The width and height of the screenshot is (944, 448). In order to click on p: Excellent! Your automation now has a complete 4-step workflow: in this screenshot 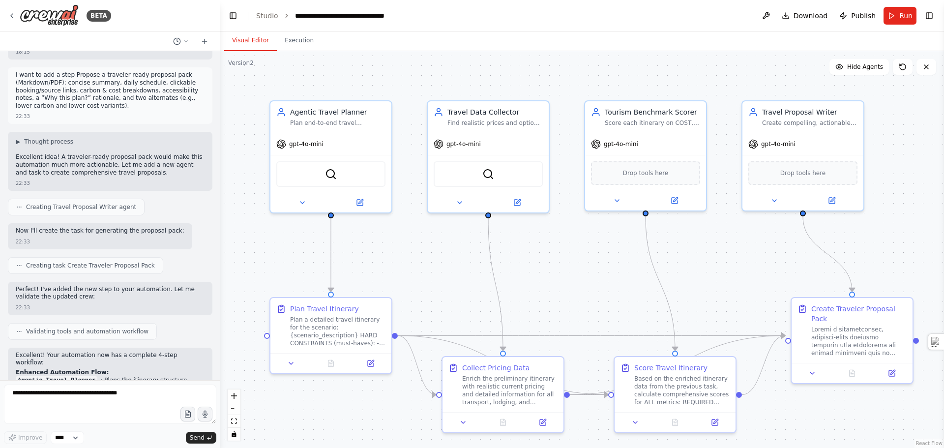, I will do `click(110, 359)`.